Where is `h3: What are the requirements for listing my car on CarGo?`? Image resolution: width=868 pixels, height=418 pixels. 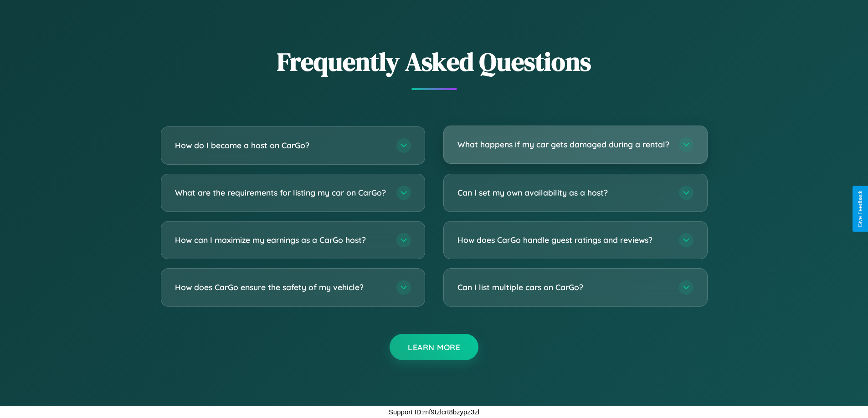 h3: What are the requirements for listing my car on CarGo? is located at coordinates (281, 192).